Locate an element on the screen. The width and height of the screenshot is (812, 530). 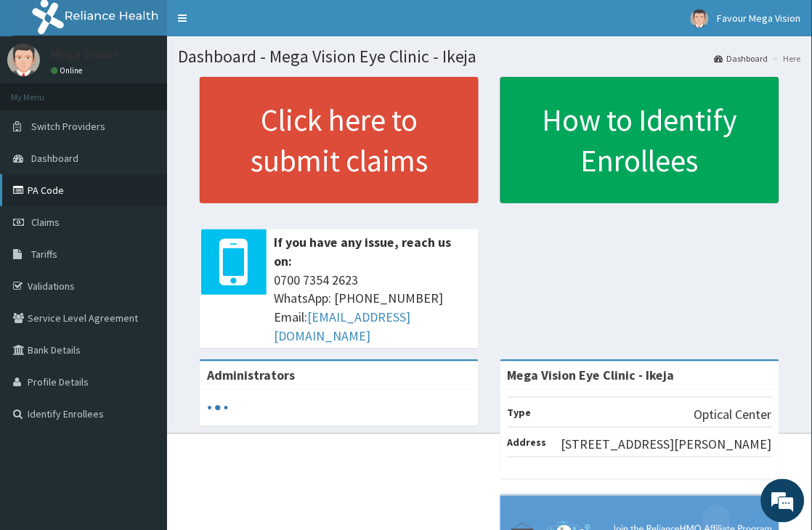
p: Optical Center is located at coordinates (732, 414).